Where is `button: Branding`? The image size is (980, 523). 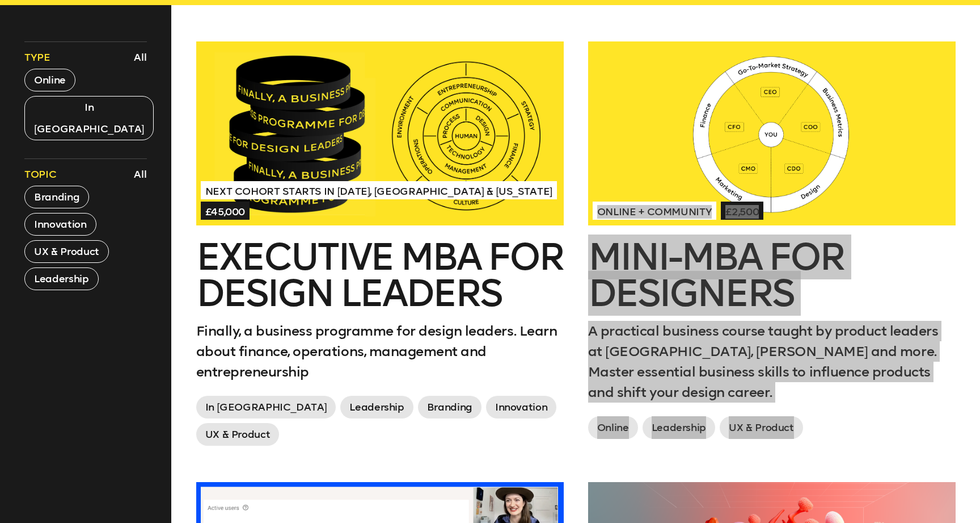 button: Branding is located at coordinates (57, 197).